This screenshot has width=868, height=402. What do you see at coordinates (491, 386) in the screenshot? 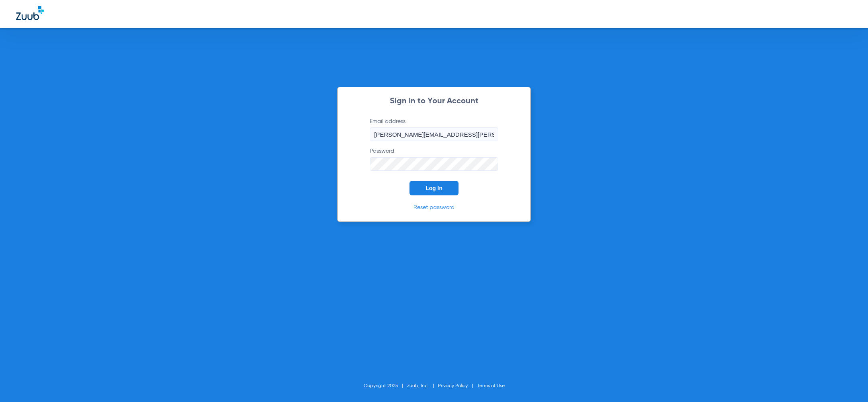
I see `a: Terms of Use` at bounding box center [491, 386].